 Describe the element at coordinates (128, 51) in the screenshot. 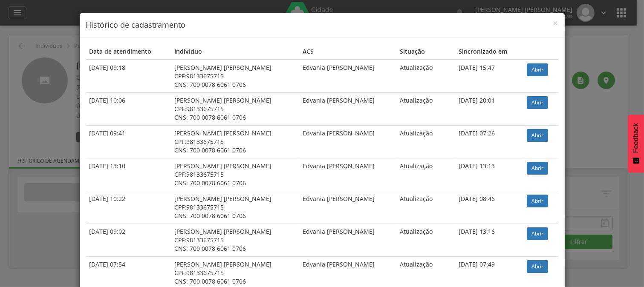

I see `th: Data de atendimento` at that location.